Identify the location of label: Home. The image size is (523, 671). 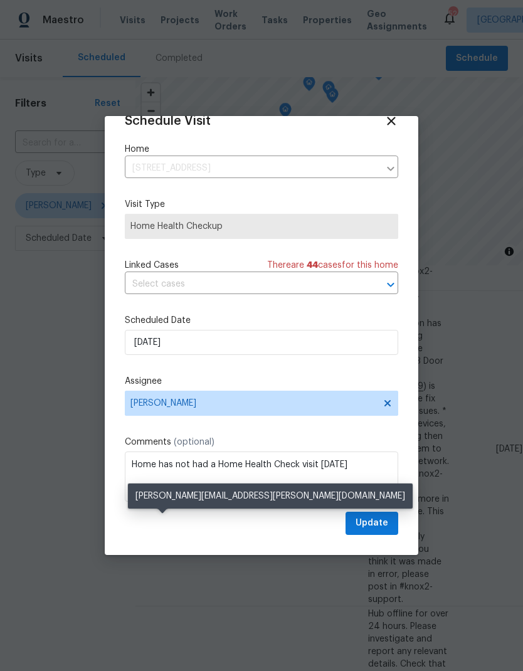
(262, 149).